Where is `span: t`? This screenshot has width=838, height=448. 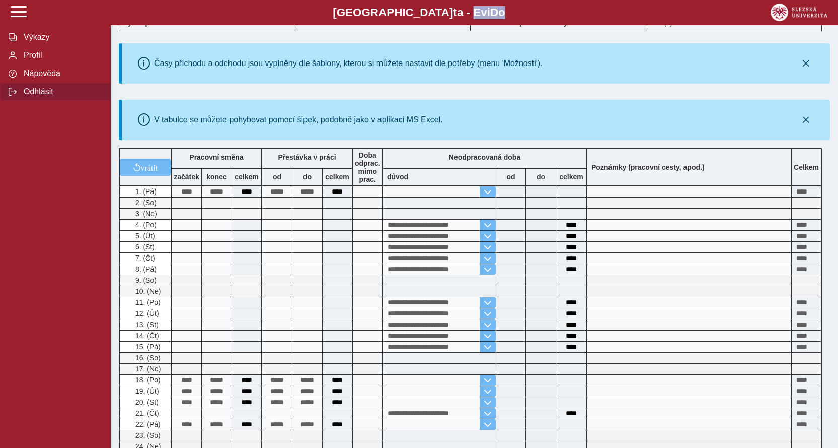 span: t is located at coordinates (455, 12).